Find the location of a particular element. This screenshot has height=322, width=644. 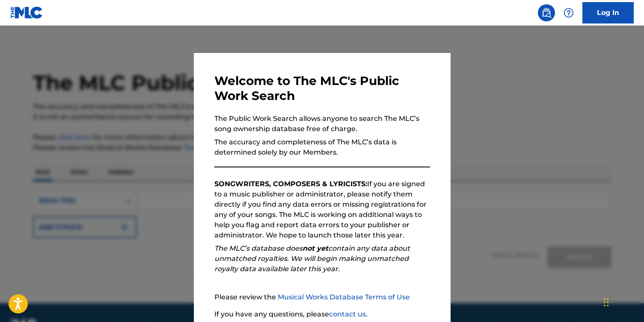

em: The MLC’s database does contain any data about unmatched royalties. We will begin making unmatche... is located at coordinates (312, 258).